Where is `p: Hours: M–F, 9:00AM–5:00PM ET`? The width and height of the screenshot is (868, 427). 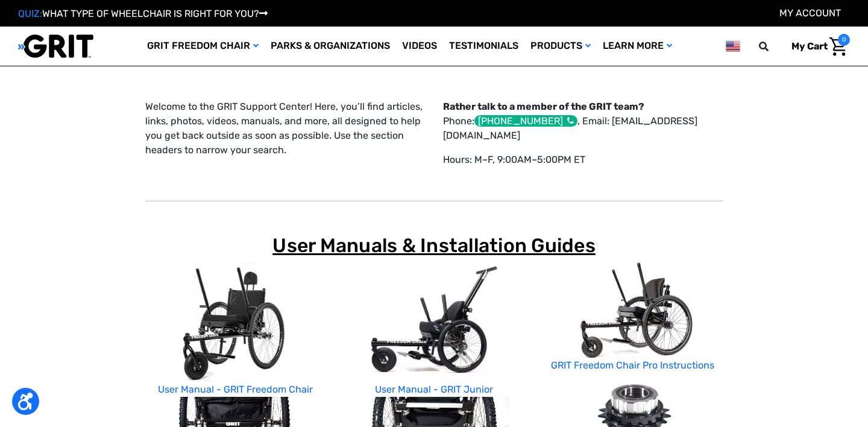 p: Hours: M–F, 9:00AM–5:00PM ET is located at coordinates (583, 160).